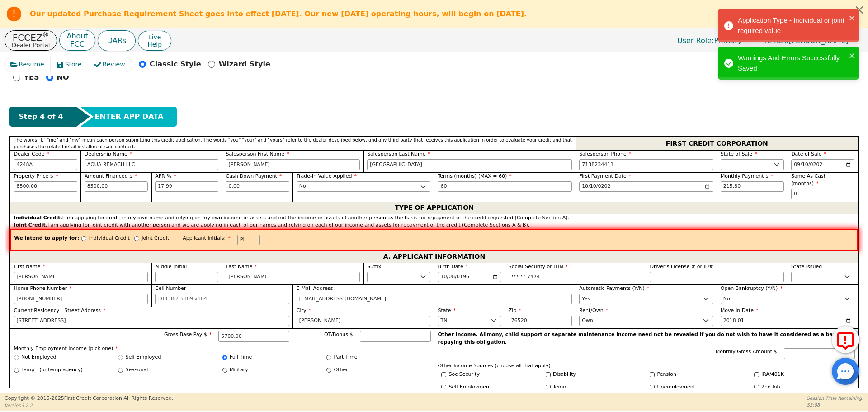  What do you see at coordinates (31, 225) in the screenshot?
I see `strong: Joint Credit.` at bounding box center [31, 225].